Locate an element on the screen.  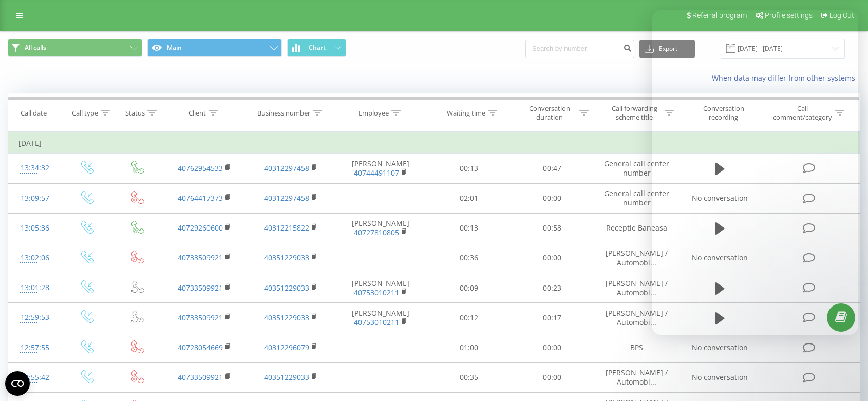
div: Call forwarding scheme title is located at coordinates (634, 113).